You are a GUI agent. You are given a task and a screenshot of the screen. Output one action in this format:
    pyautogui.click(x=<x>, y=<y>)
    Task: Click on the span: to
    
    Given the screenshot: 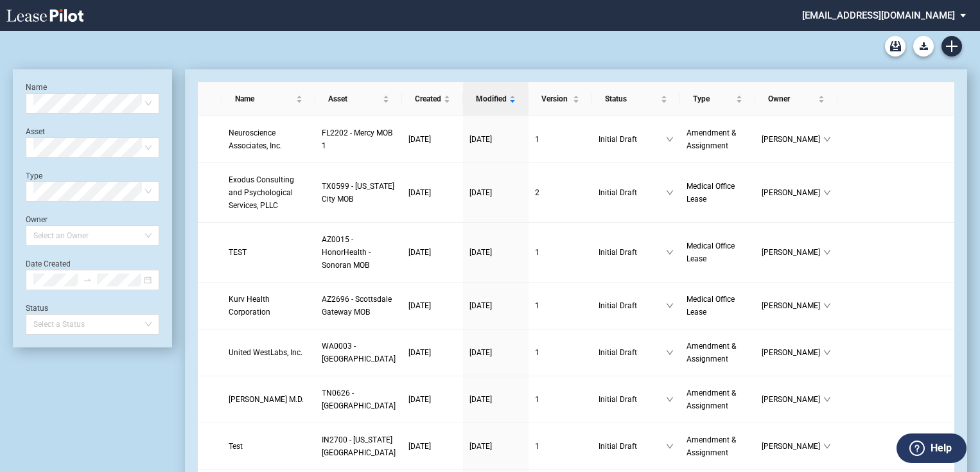 What is the action you would take?
    pyautogui.click(x=87, y=280)
    